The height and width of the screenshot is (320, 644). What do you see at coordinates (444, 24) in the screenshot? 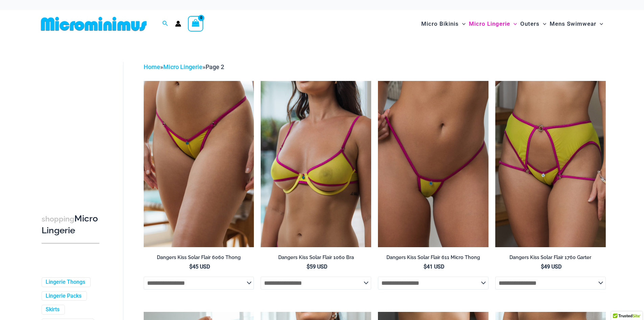
I see `a: Micro BikinisMenu ToggleMenu Toggle` at bounding box center [444, 24].